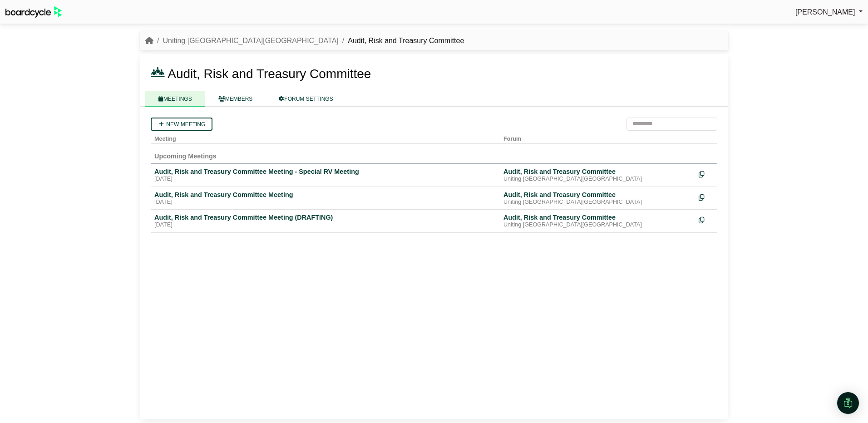  What do you see at coordinates (306, 99) in the screenshot?
I see `a: FORUM SETTINGS` at bounding box center [306, 99].